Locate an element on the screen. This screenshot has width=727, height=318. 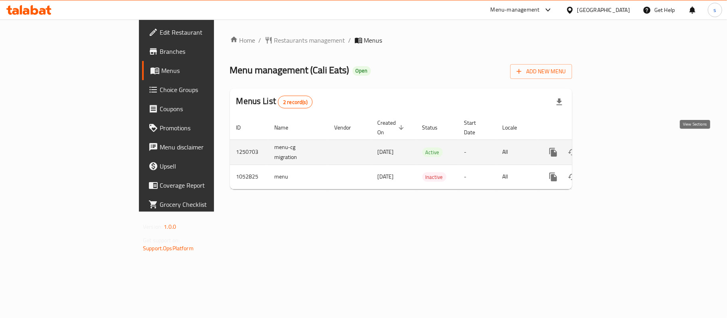
a: Restaurants management is located at coordinates (305, 40).